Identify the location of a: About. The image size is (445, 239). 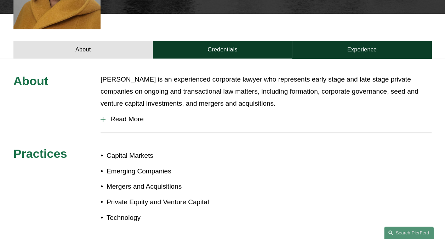
(83, 50).